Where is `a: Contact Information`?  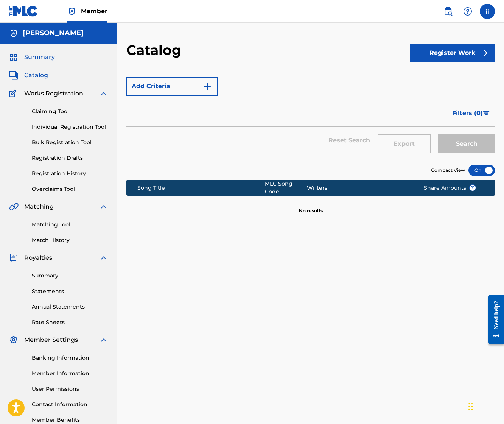
a: Contact Information is located at coordinates (70, 404).